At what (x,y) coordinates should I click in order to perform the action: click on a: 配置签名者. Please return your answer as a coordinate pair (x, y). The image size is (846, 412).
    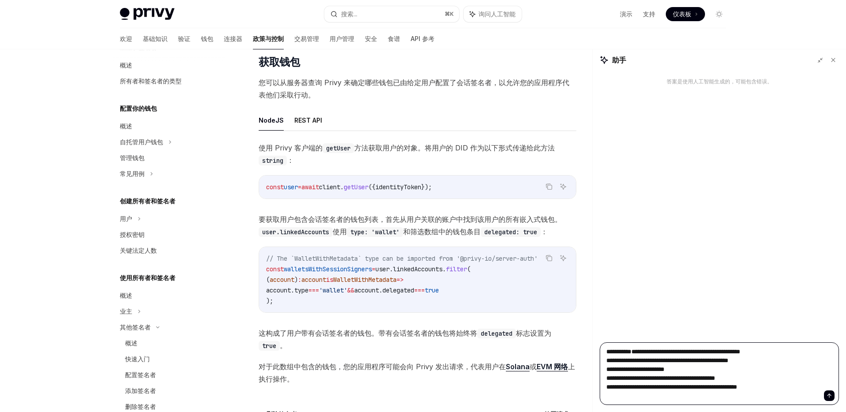
    Looking at the image, I should click on (169, 375).